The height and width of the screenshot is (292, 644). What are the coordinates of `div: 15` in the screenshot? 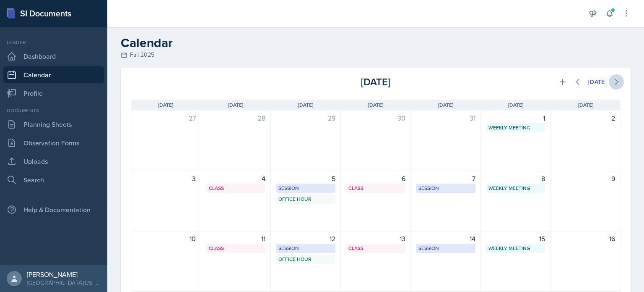 It's located at (515, 238).